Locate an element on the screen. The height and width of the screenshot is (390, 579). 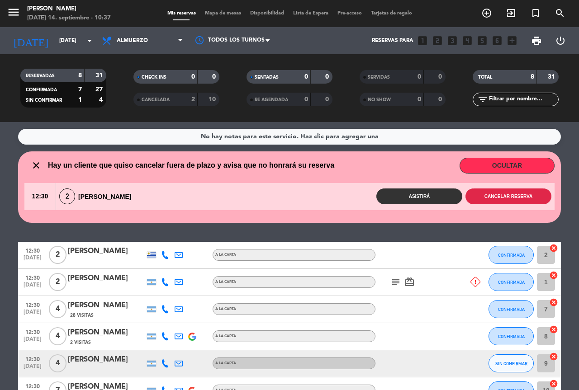
i: looks_6 is located at coordinates (497, 41).